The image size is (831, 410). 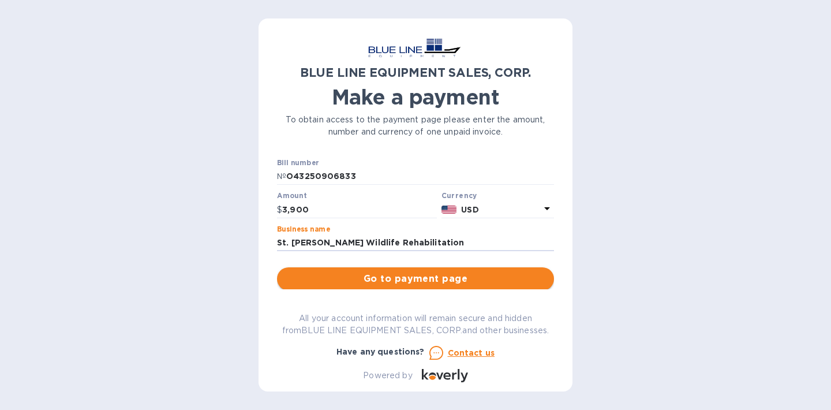 What do you see at coordinates (449, 210) in the screenshot?
I see `img: USD` at bounding box center [449, 210].